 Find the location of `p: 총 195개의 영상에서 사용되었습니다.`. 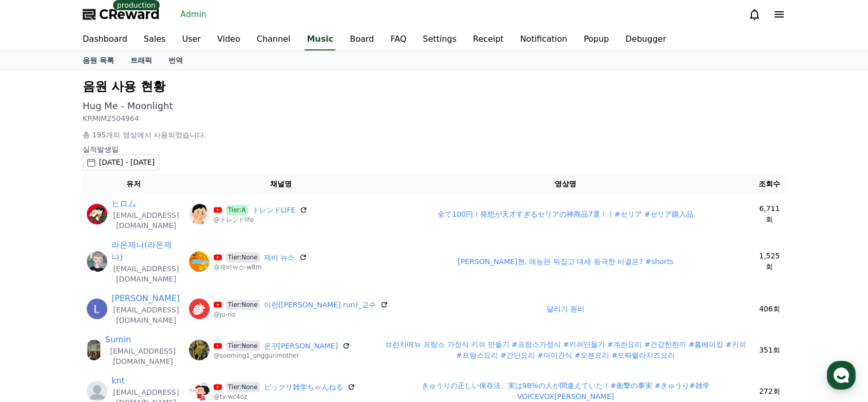

p: 총 195개의 영상에서 사용되었습니다. is located at coordinates (434, 135).